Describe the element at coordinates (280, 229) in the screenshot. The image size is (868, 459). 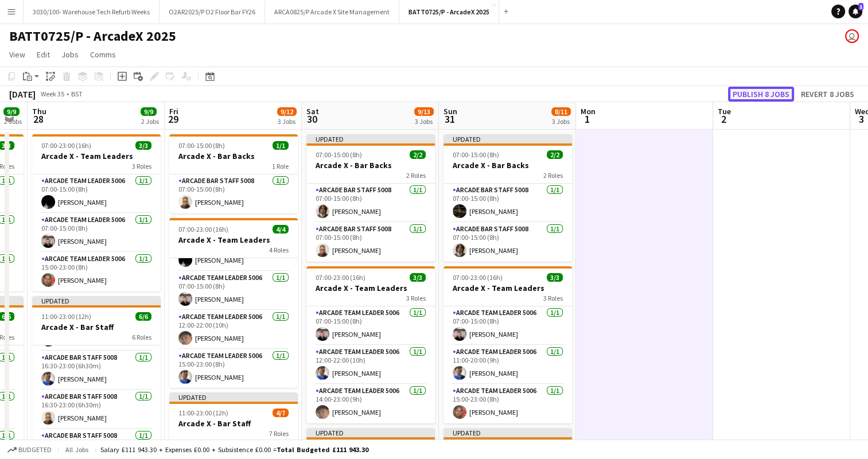
I see `span: 4/4` at that location.